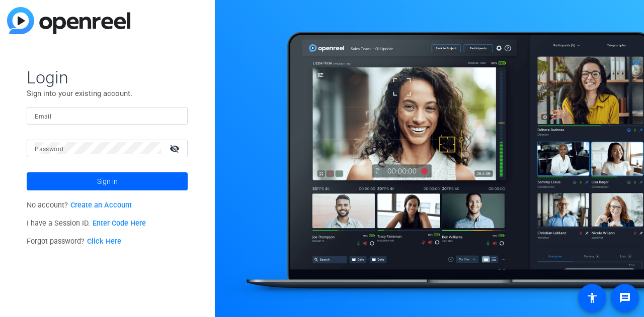 The image size is (644, 317). Describe the element at coordinates (69, 21) in the screenshot. I see `img: blue-gradient.svg` at that location.